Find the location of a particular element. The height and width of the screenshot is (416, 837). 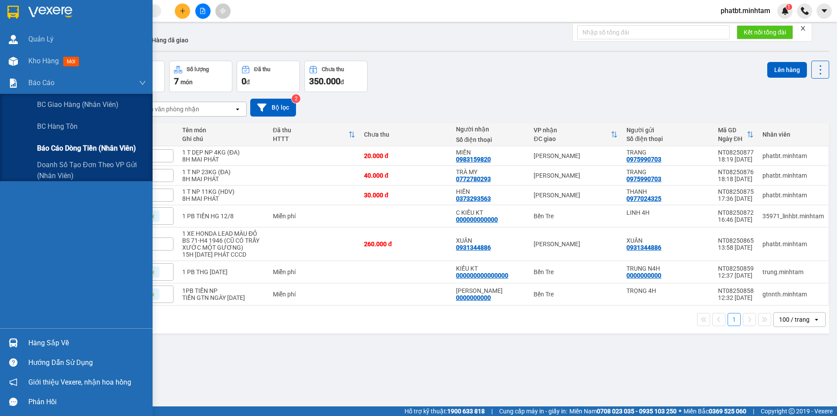

div: LINH 4H is located at coordinates (668, 212).